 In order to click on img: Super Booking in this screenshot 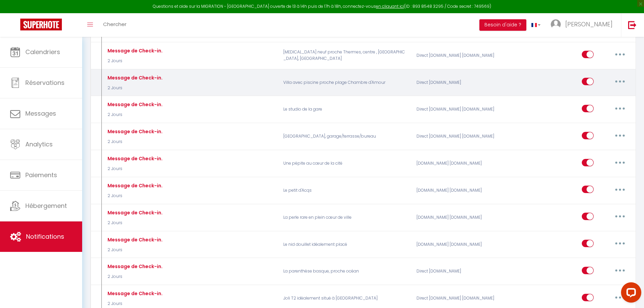, I will do `click(41, 24)`.